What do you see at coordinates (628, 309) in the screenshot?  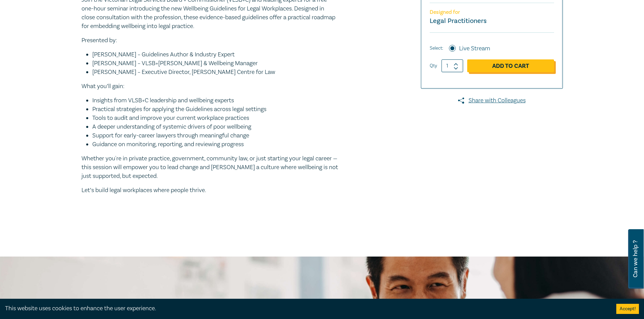 I see `button: Accept cookies` at bounding box center [628, 309].